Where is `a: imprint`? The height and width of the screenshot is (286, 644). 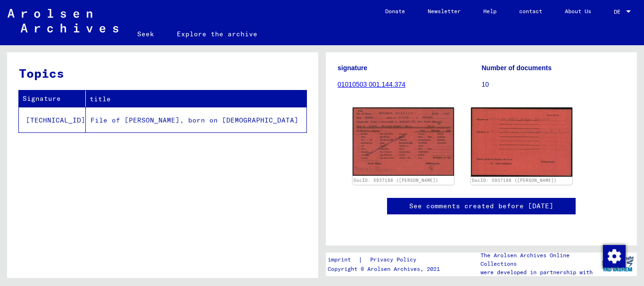
a: imprint is located at coordinates (343, 259).